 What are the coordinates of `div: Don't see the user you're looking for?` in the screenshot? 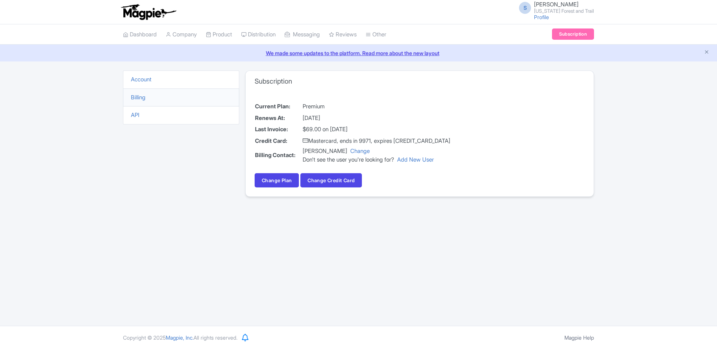 It's located at (376, 160).